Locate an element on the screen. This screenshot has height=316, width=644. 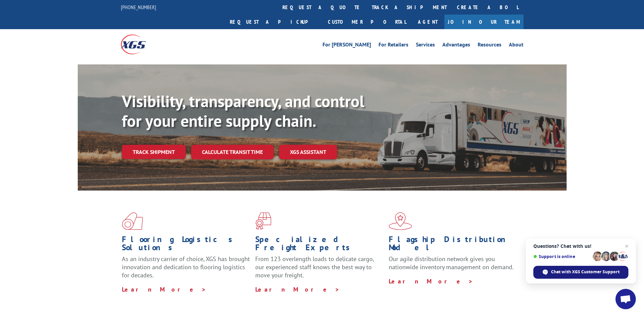
a: XGS ASSISTANT is located at coordinates (308, 152).